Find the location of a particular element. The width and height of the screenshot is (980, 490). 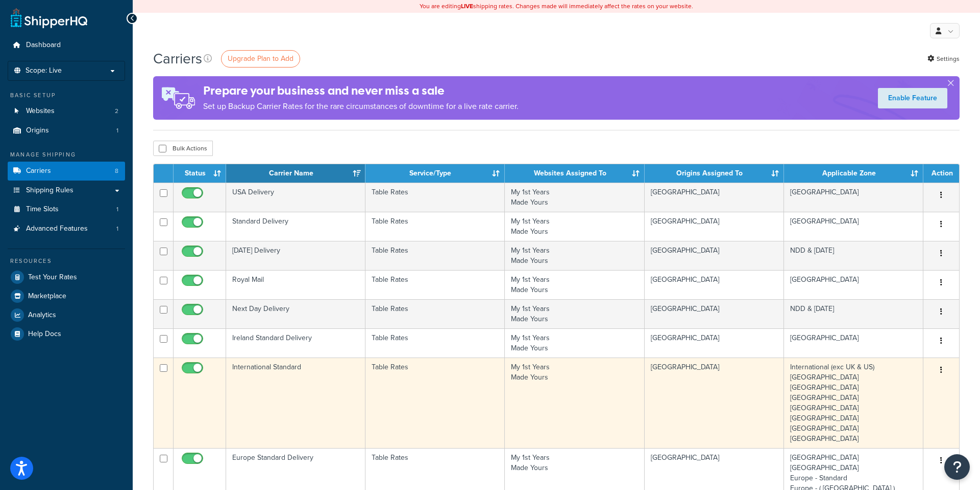

td: Ireland Standard Delivery is located at coordinates (296, 342).